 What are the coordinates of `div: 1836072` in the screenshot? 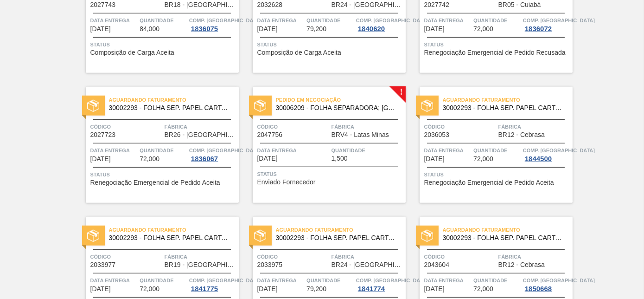 It's located at (539, 28).